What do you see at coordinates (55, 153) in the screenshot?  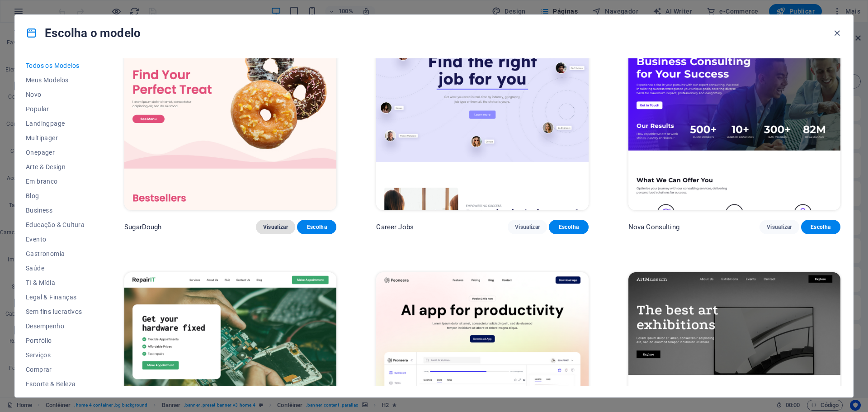 I see `span: Onepager` at bounding box center [55, 153].